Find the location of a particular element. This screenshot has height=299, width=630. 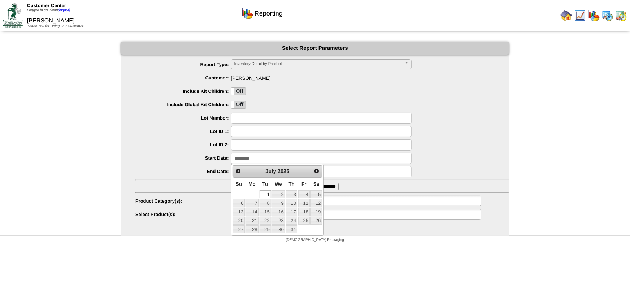

label: Include Kit Children: is located at coordinates (183, 91).